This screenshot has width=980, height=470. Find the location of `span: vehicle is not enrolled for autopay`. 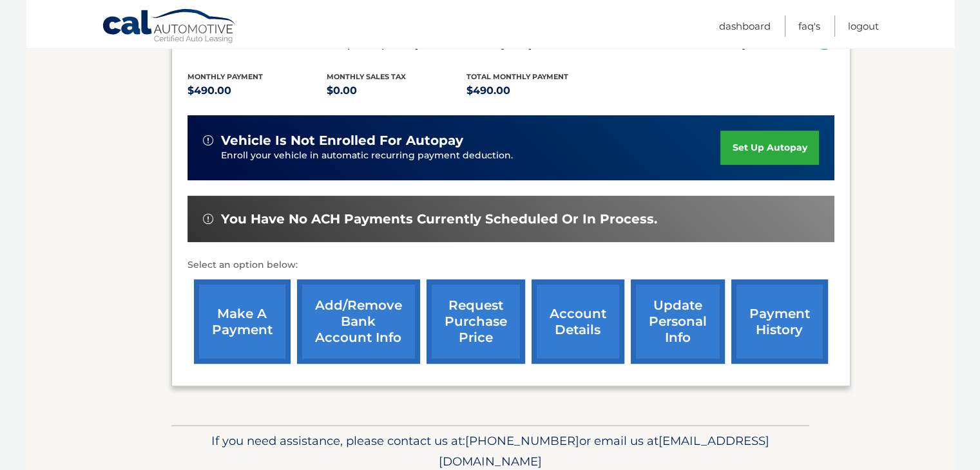

span: vehicle is not enrolled for autopay is located at coordinates (342, 140).